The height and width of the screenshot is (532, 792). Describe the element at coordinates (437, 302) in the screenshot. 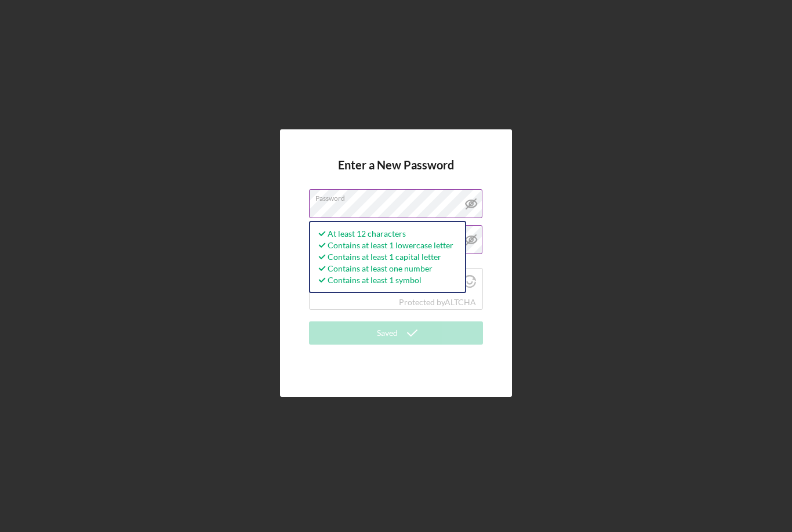

I see `div: Protected by` at that location.